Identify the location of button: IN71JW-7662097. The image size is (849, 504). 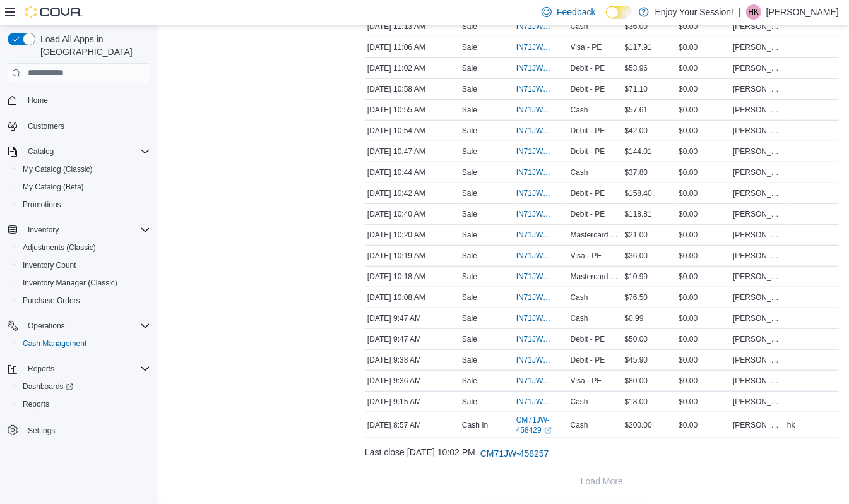
(541, 172).